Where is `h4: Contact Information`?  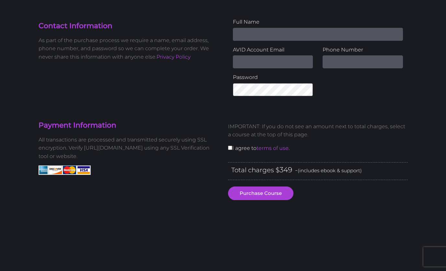 h4: Contact Information is located at coordinates (128, 26).